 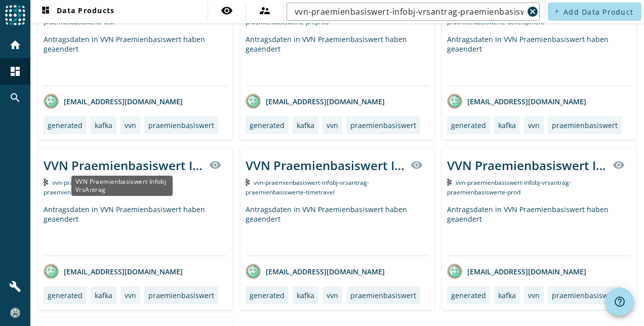 What do you see at coordinates (77, 12) in the screenshot?
I see `span: Data Products` at bounding box center [77, 12].